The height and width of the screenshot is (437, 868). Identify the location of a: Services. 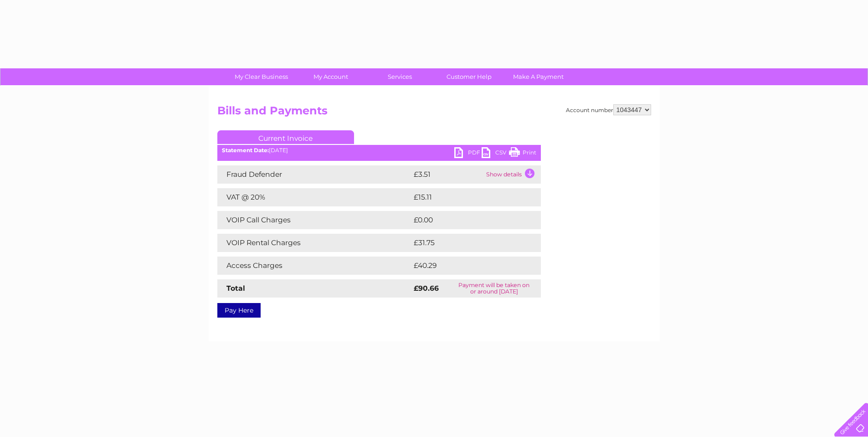
(400, 77).